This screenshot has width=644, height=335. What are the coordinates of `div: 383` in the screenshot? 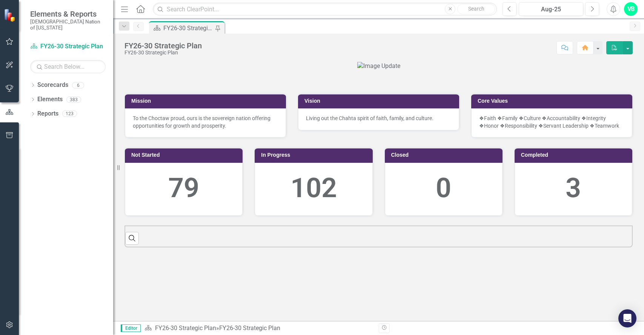 It's located at (74, 99).